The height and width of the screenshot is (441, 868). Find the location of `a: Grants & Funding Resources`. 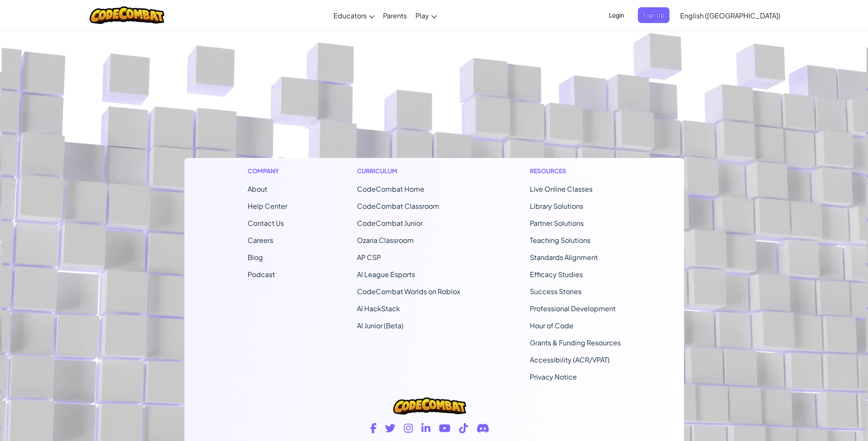

a: Grants & Funding Resources is located at coordinates (575, 342).